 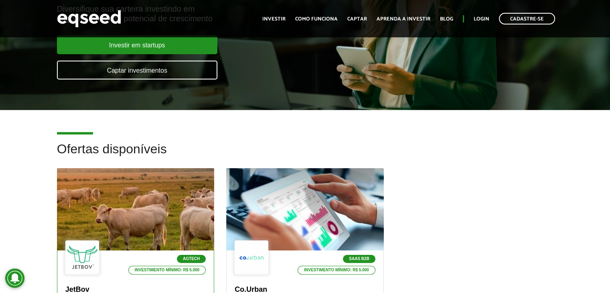 I want to click on a: Investir em startups, so click(x=137, y=45).